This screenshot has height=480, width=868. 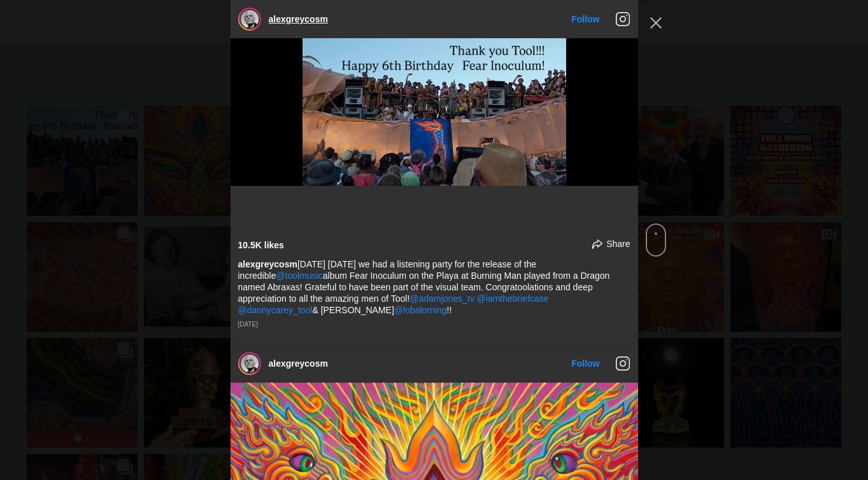 I want to click on a: @adamjones_tv, so click(x=441, y=298).